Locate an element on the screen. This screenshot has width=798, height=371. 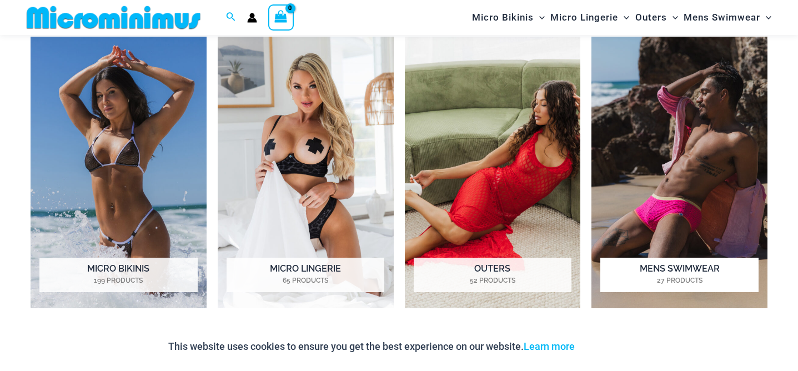
img: Micro Lingerie is located at coordinates (305, 173).